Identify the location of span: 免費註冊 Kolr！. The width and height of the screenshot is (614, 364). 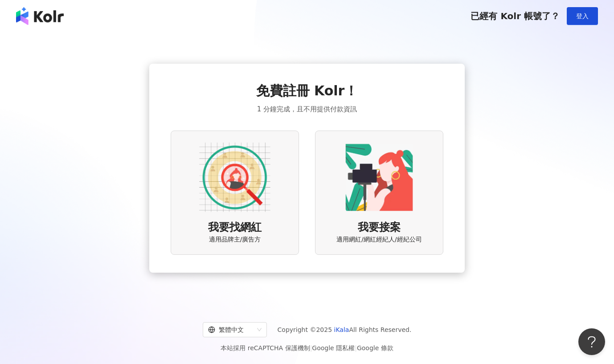
(307, 91).